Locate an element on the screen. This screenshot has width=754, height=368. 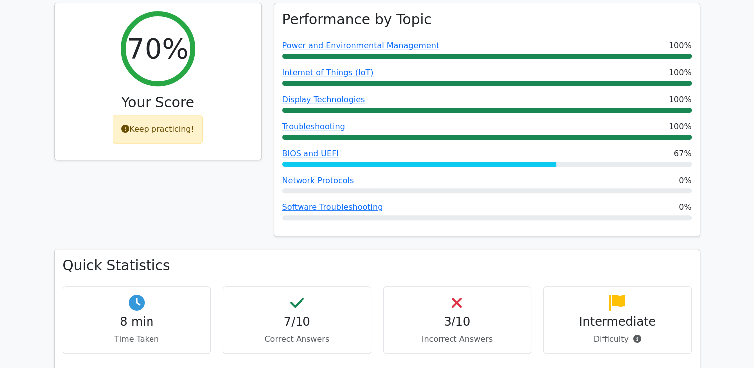
a: Internet of Things (IoT) is located at coordinates (328, 72).